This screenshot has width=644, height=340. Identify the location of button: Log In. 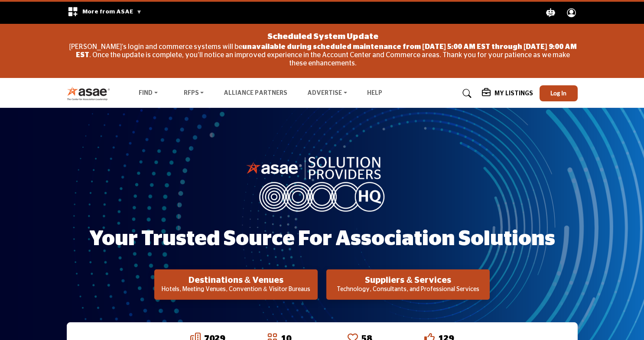
(558, 93).